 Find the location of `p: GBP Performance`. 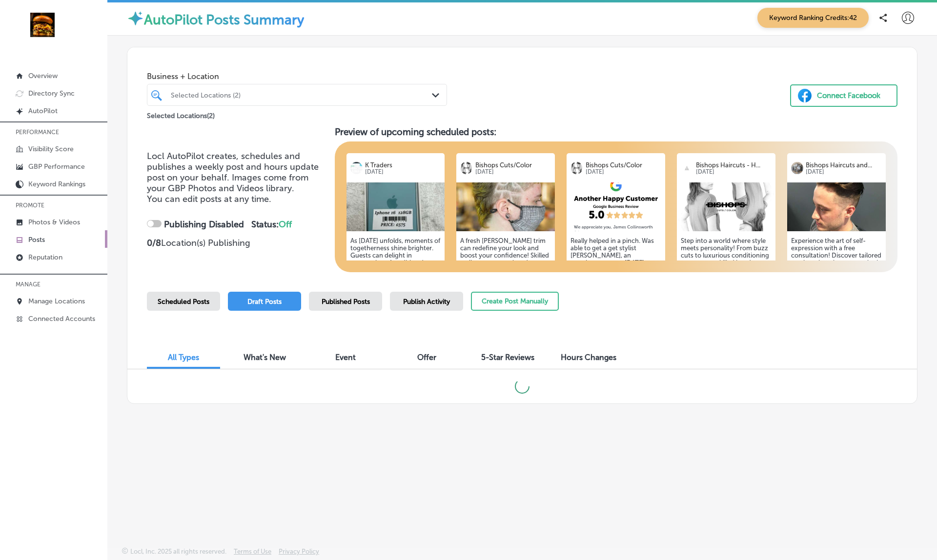

p: GBP Performance is located at coordinates (57, 166).